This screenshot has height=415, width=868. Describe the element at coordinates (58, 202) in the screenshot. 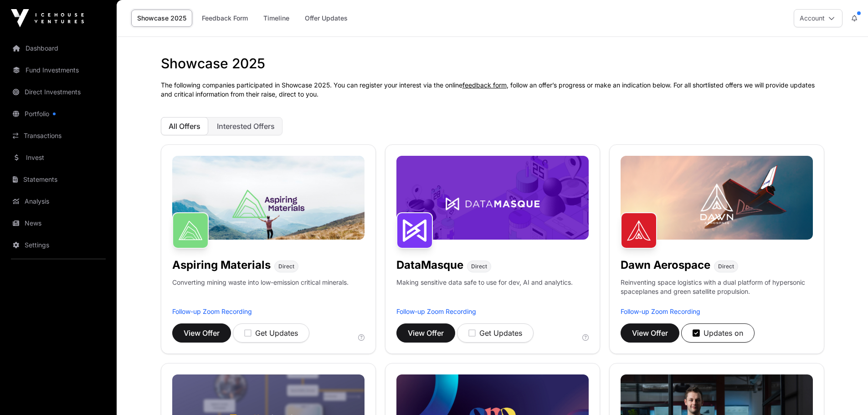

I see `a: Analysis` at that location.